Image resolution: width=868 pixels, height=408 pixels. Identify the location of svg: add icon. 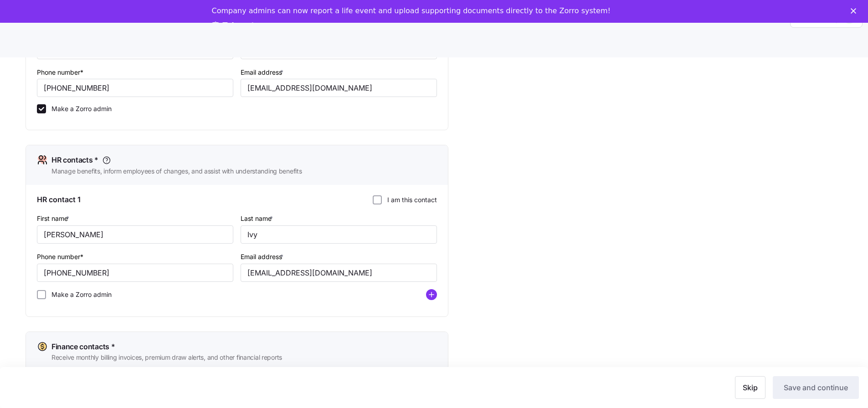
(431, 294).